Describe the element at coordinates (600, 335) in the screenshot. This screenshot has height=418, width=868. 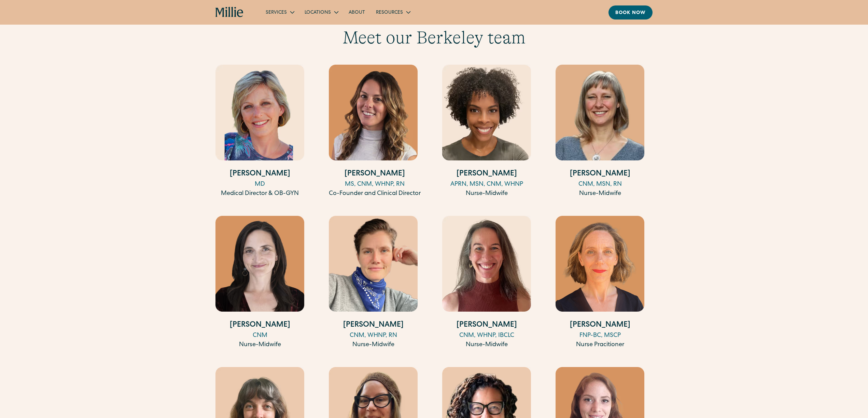
I see `div: FNP-BC, MSCP` at that location.